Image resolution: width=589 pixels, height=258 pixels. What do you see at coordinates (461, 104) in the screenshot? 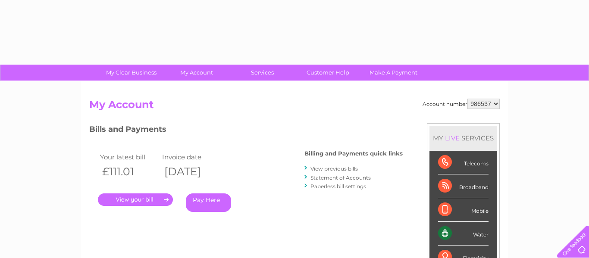
I see `div: Account number` at bounding box center [461, 104].